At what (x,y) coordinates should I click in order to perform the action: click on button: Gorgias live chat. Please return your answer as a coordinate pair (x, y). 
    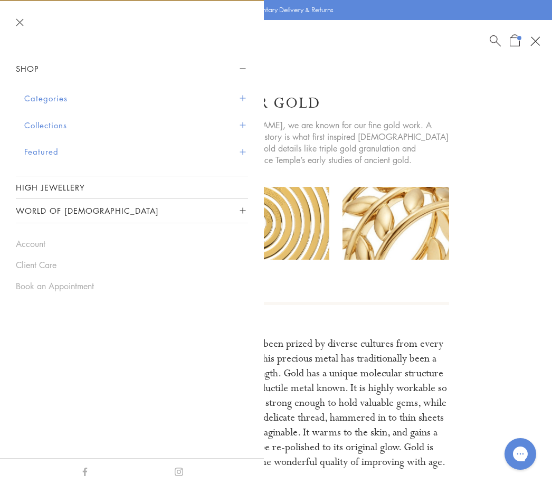
    Looking at the image, I should click on (21, 20).